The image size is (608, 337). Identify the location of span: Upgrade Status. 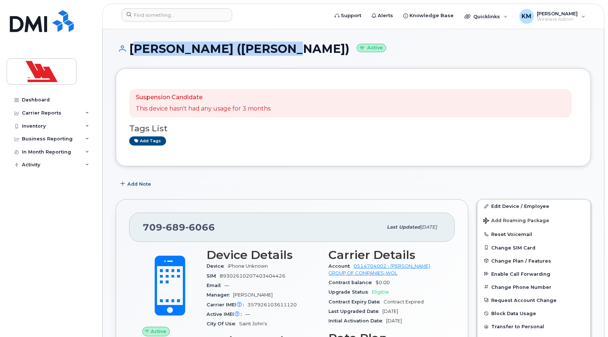
(350, 292).